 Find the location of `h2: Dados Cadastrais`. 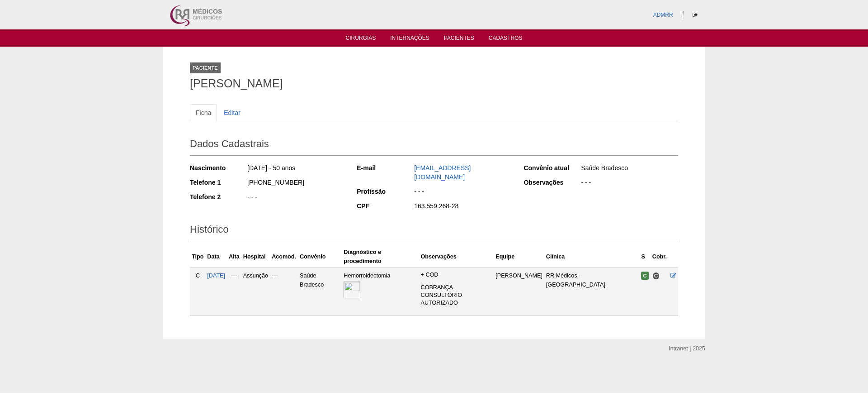

h2: Dados Cadastrais is located at coordinates (434, 145).